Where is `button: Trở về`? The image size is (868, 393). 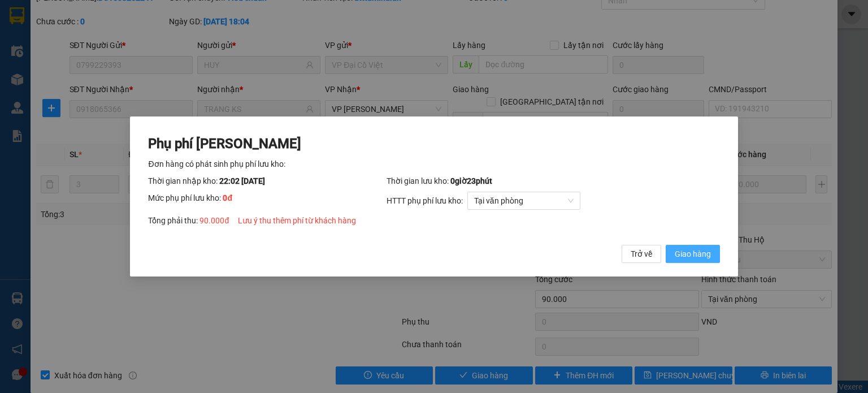
button: Trở về is located at coordinates (641, 254).